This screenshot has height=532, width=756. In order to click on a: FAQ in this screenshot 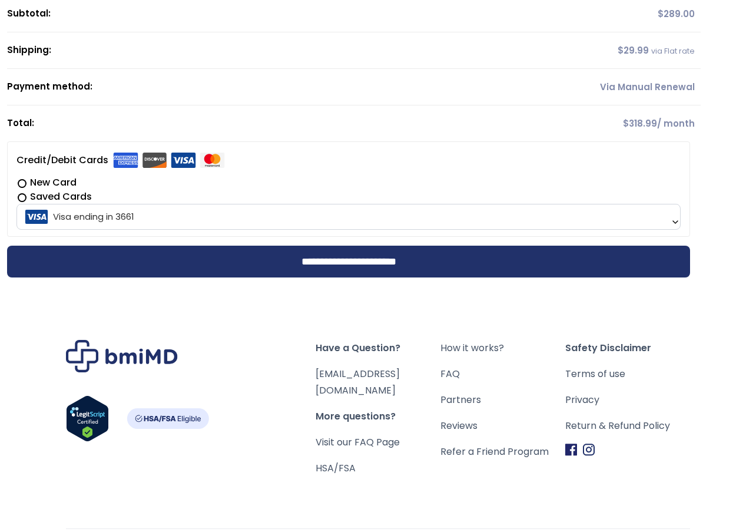, I will do `click(503, 374)`.